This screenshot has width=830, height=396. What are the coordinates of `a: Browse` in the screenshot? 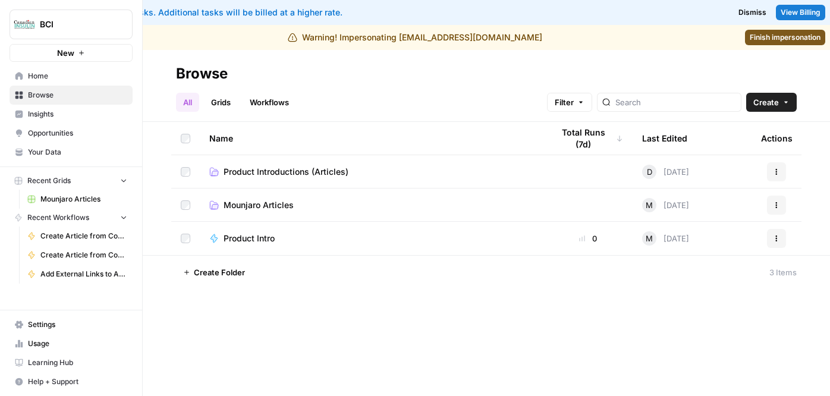 It's located at (71, 95).